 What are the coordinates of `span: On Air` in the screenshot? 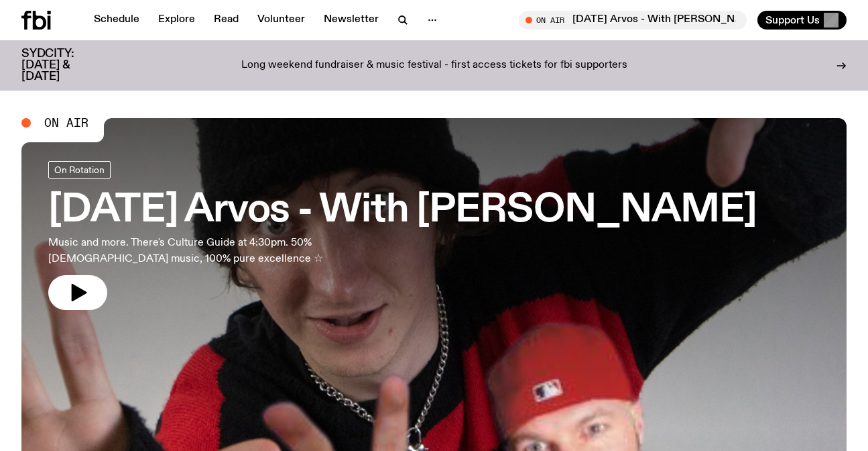 It's located at (67, 122).